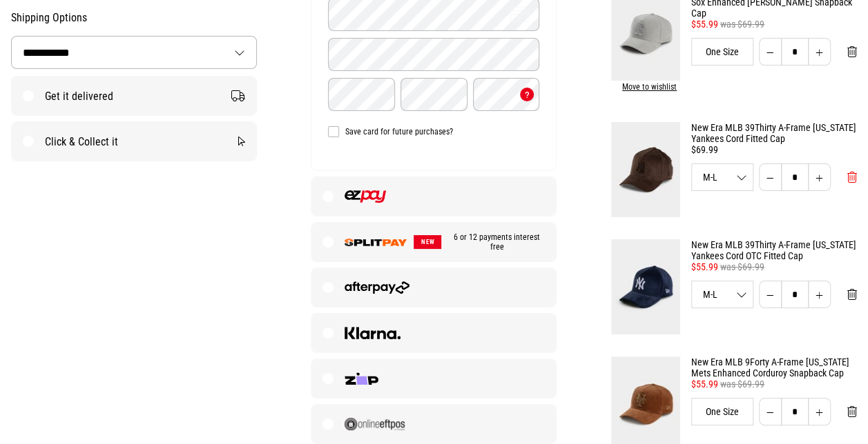  Describe the element at coordinates (134, 18) in the screenshot. I see `h2: Shipping Options` at that location.